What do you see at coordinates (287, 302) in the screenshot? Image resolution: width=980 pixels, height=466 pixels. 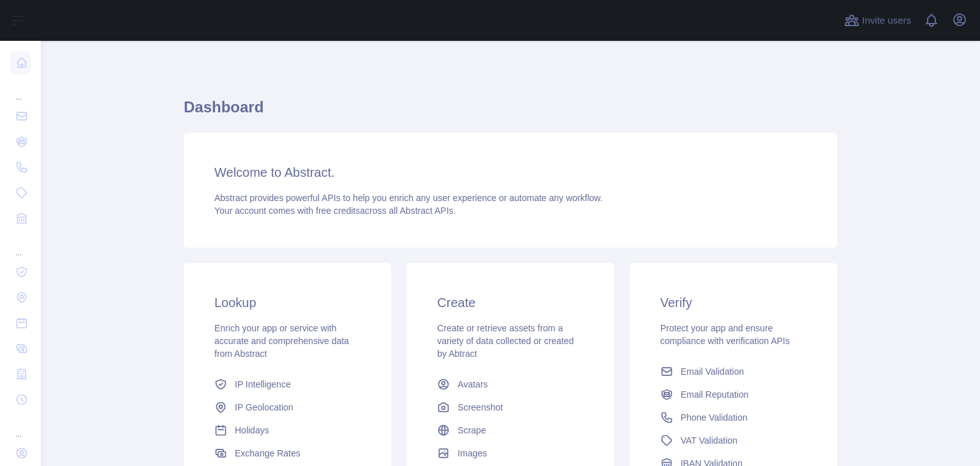 I see `h3: Lookup` at bounding box center [287, 302].